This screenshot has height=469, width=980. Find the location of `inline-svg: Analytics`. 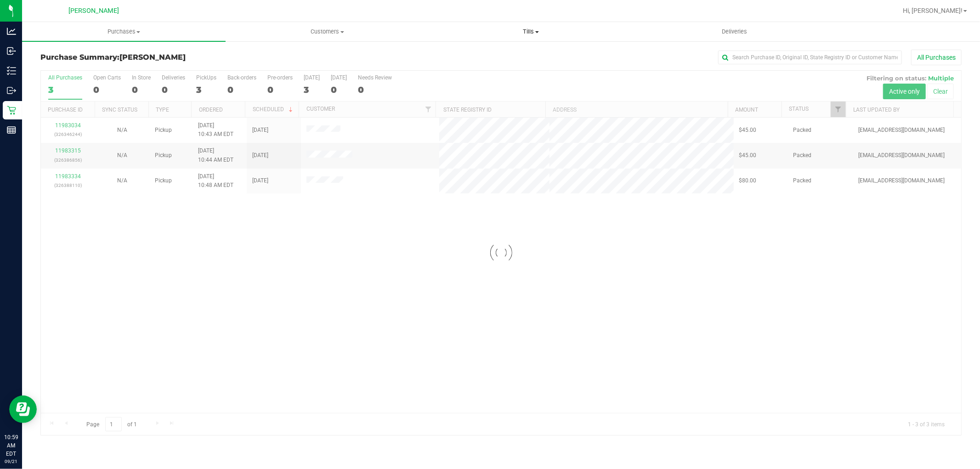

inline-svg: Analytics is located at coordinates (12, 31).